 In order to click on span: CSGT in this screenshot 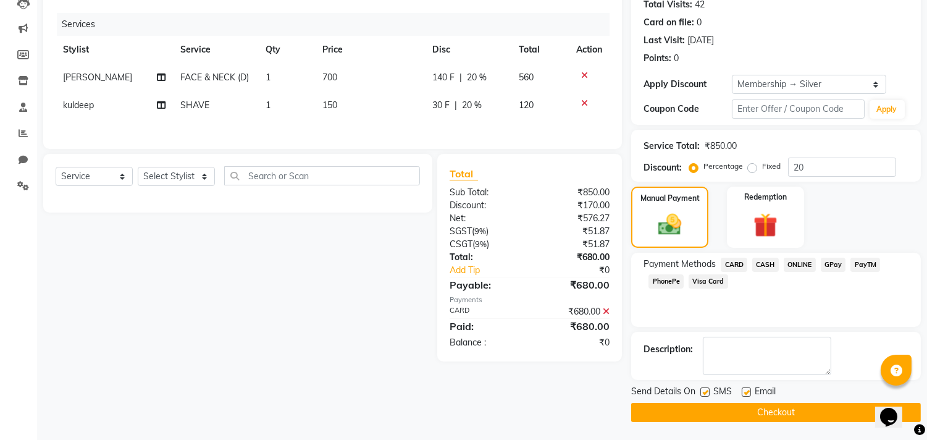, I will do `click(461, 244)`.